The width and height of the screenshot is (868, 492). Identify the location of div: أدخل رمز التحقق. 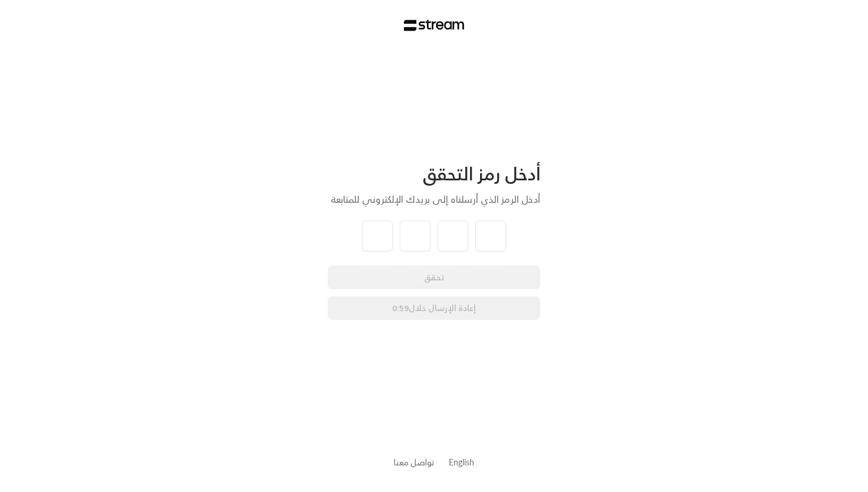
(434, 174).